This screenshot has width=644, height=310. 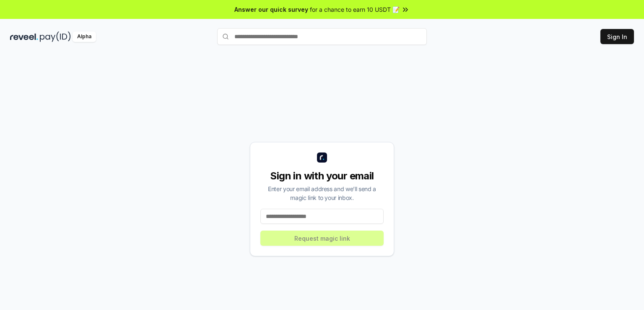 I want to click on div: Sign in with your email, so click(x=322, y=176).